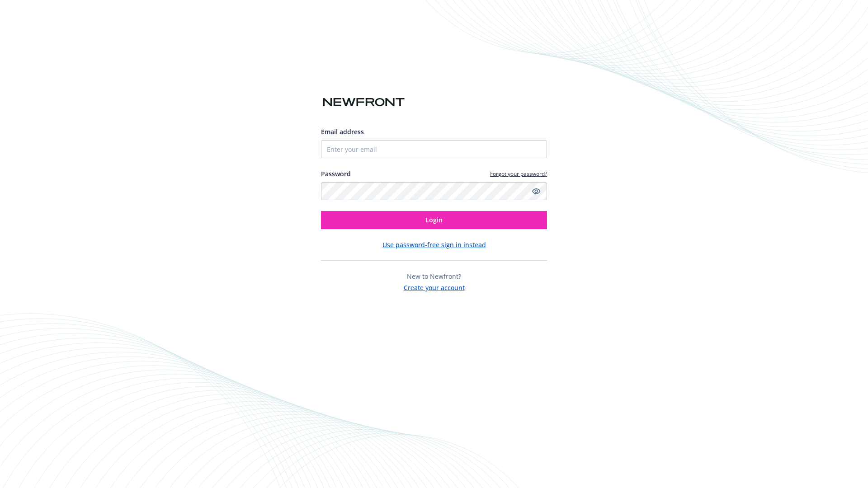  What do you see at coordinates (434, 244) in the screenshot?
I see `button: Use password-free sign in instead` at bounding box center [434, 244].